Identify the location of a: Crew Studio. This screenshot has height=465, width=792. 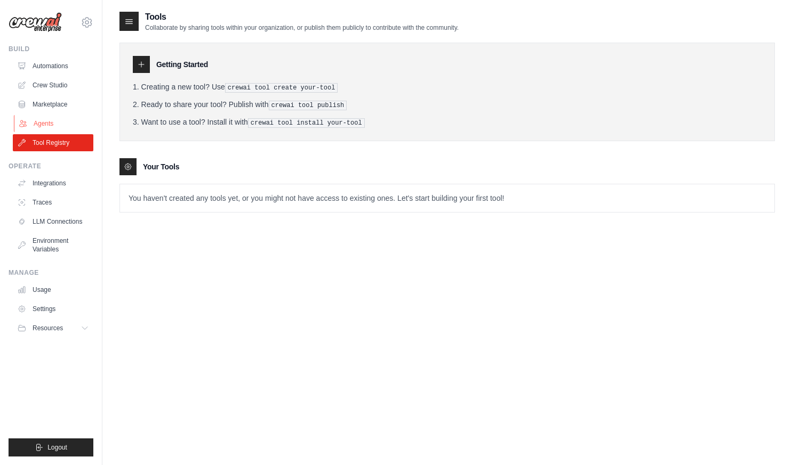
(53, 85).